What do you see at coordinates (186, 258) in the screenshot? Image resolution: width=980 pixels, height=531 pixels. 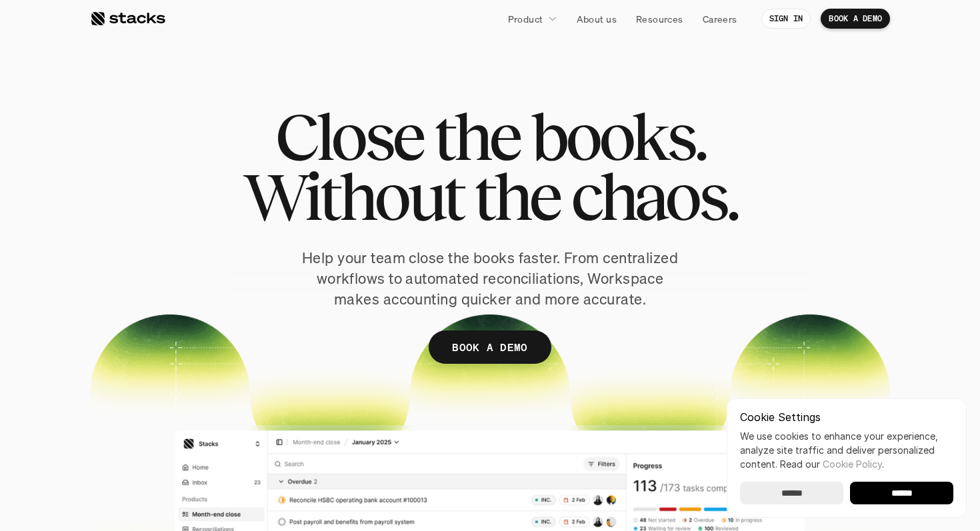 I see `a: Privacy Policy` at bounding box center [186, 258].